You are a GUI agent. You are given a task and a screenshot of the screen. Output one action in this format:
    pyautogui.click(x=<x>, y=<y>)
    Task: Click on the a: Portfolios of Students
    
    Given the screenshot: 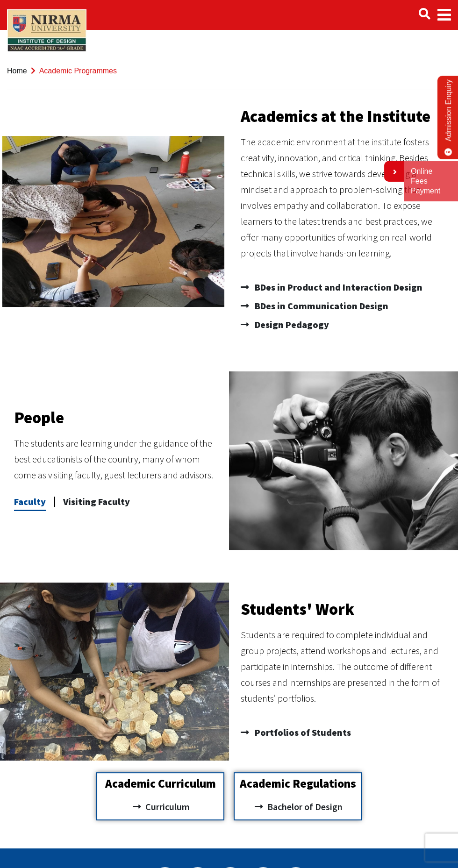 What is the action you would take?
    pyautogui.click(x=343, y=733)
    